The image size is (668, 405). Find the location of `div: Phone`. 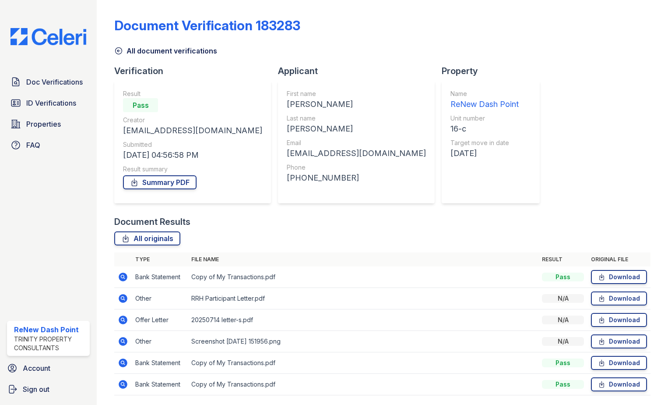

div: Phone is located at coordinates (356, 167).